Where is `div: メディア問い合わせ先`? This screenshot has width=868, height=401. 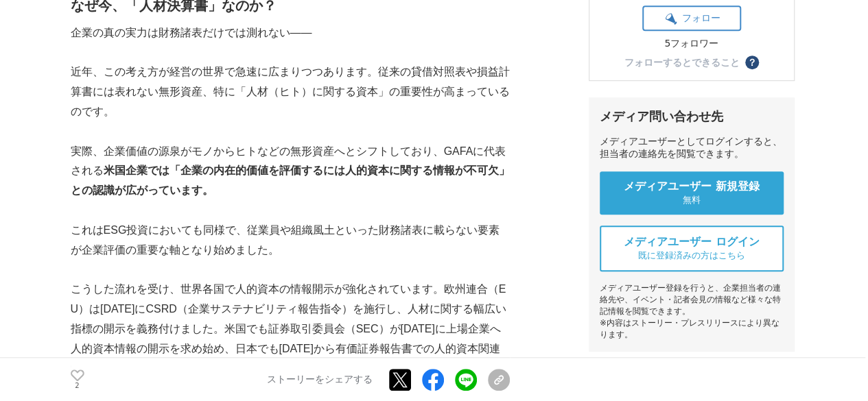 div: メディア問い合わせ先 is located at coordinates (691, 117).